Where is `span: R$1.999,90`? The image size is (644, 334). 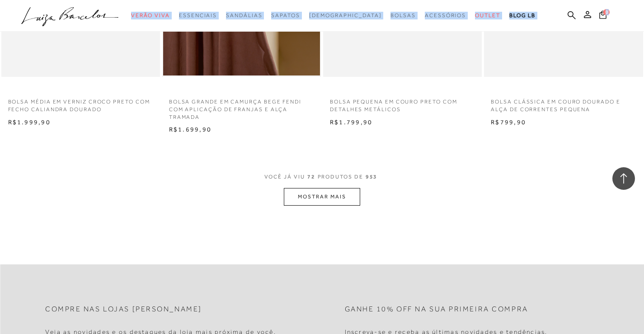
span: R$1.999,90 is located at coordinates (29, 122).